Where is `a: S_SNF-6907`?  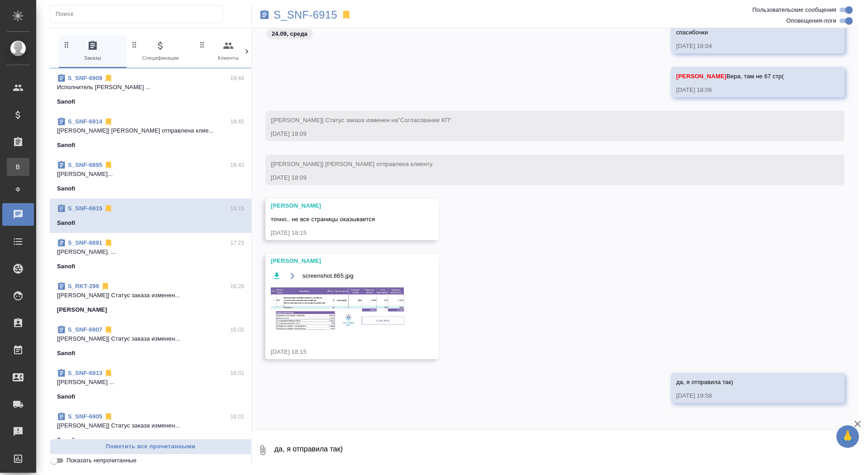
a: S_SNF-6907 is located at coordinates (85, 329).